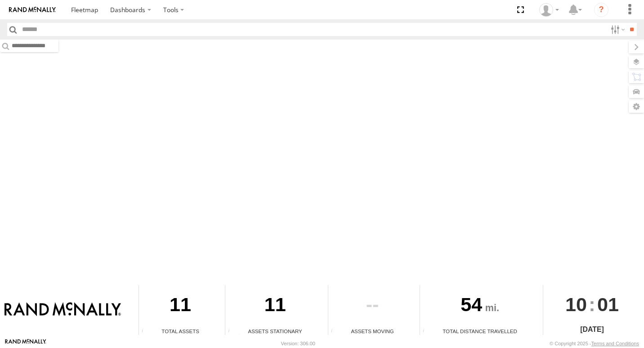 The width and height of the screenshot is (644, 348). What do you see at coordinates (427, 332) in the screenshot?
I see `div: Total distance travelled by all assets within specified date range and applied filters` at bounding box center [427, 332].